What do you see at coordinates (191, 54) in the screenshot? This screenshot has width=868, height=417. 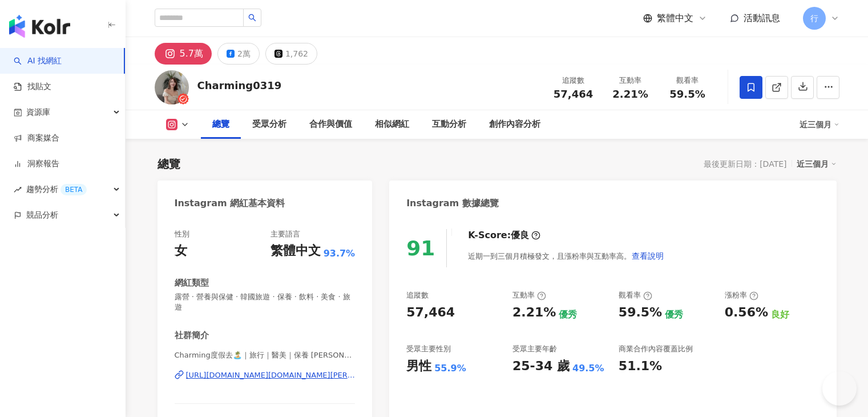 I see `div: 5.7萬` at bounding box center [191, 54].